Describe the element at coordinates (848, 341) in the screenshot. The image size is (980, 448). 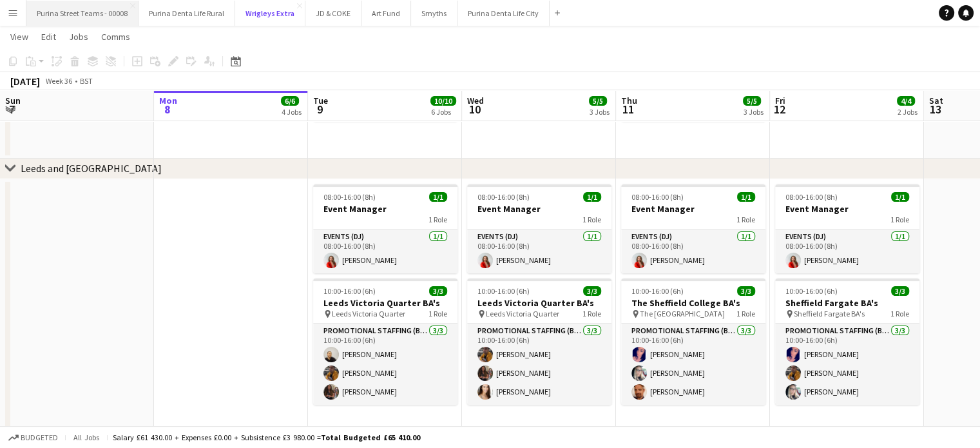
I see `app-job-card: 10:00-16:00 (6h)3/3Sheffield Fargate BA's Sheffield Fargate BA's1 RolePromotional Staffing (Brand...` at that location.